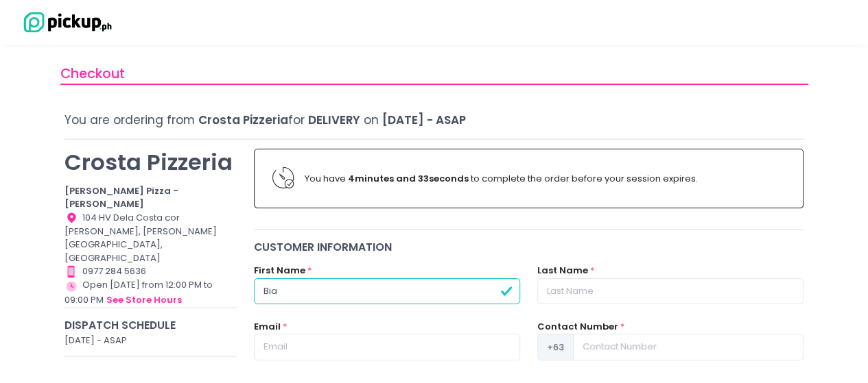  Describe the element at coordinates (545, 179) in the screenshot. I see `div: You have to complete the order before your session expires.` at that location.